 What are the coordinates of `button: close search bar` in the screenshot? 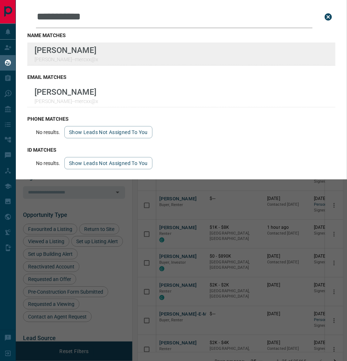 It's located at (329, 17).